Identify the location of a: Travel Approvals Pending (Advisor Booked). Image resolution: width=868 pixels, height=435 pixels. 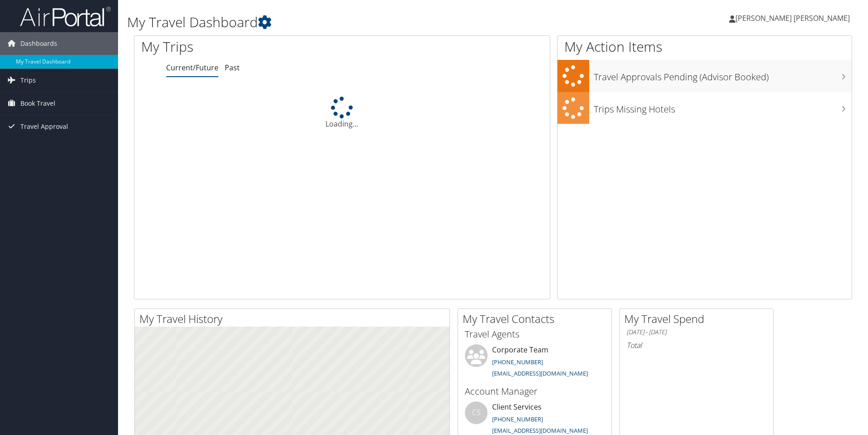
(705, 76).